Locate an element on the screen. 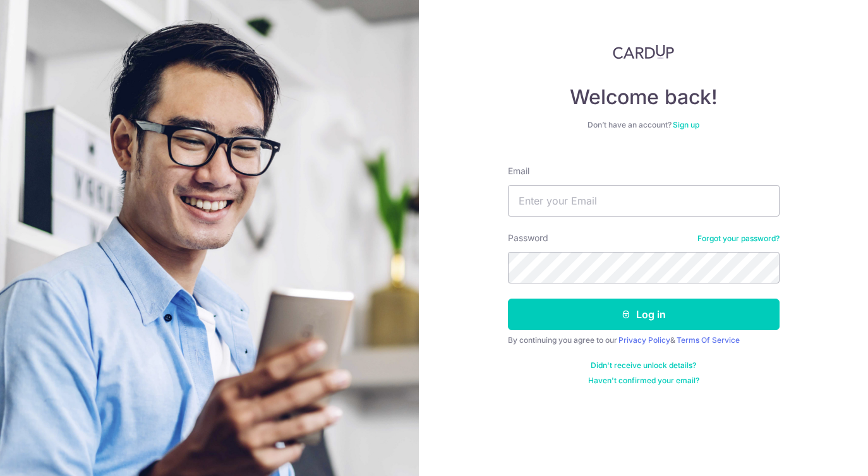  h4: Welcome back! is located at coordinates (644, 97).